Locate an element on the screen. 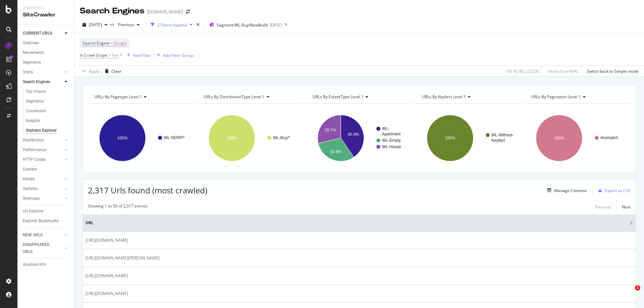  button: Clear is located at coordinates (112, 71).